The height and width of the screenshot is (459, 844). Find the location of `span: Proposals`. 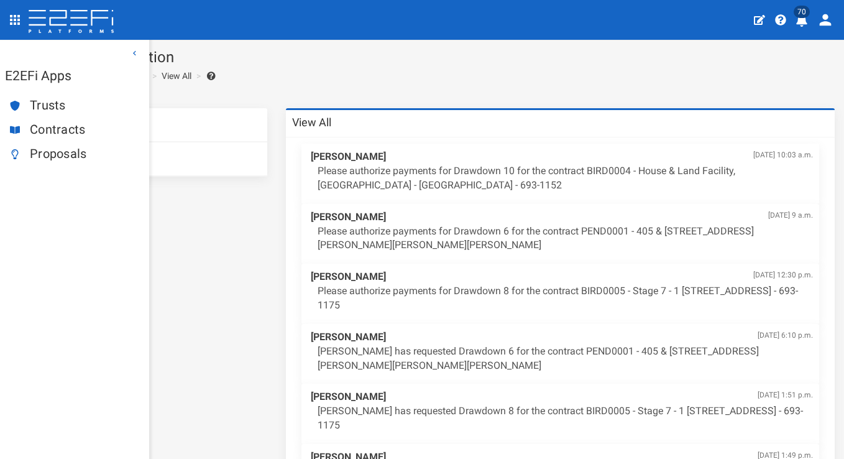

span: Proposals is located at coordinates (85, 153).